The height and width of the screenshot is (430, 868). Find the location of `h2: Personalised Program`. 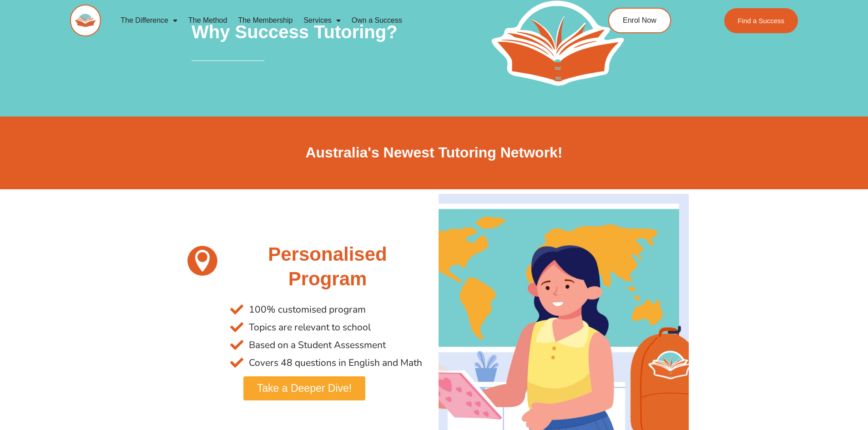

h2: Personalised Program is located at coordinates (327, 267).